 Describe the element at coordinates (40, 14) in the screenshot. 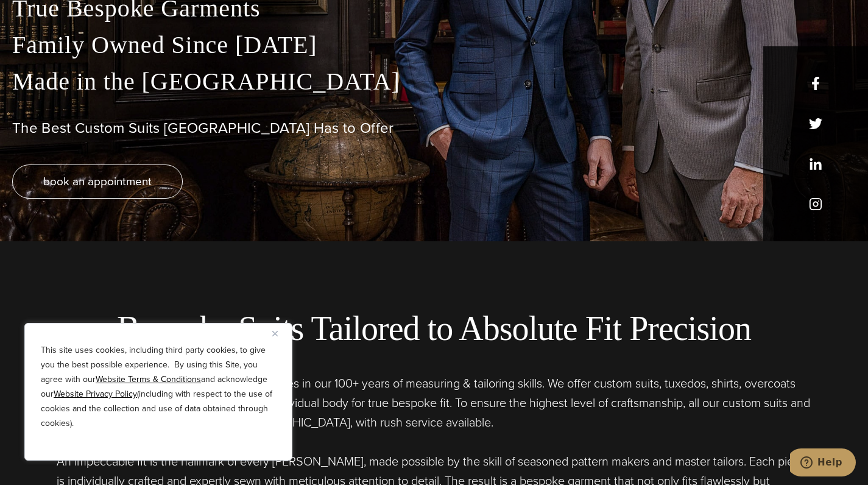

I see `span: Help` at that location.